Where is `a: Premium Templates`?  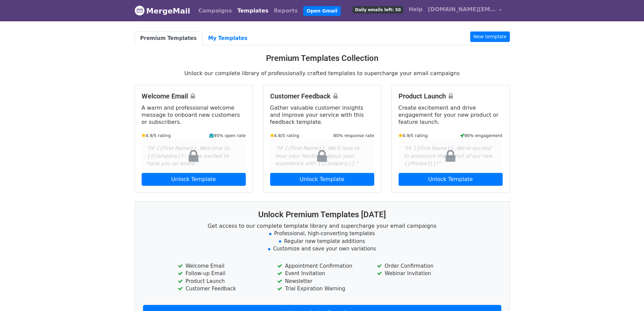 a: Premium Templates is located at coordinates (168, 38).